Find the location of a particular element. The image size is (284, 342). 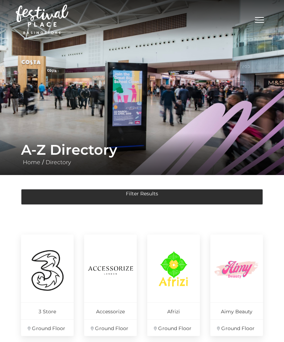

button: Filter Results is located at coordinates (142, 197).